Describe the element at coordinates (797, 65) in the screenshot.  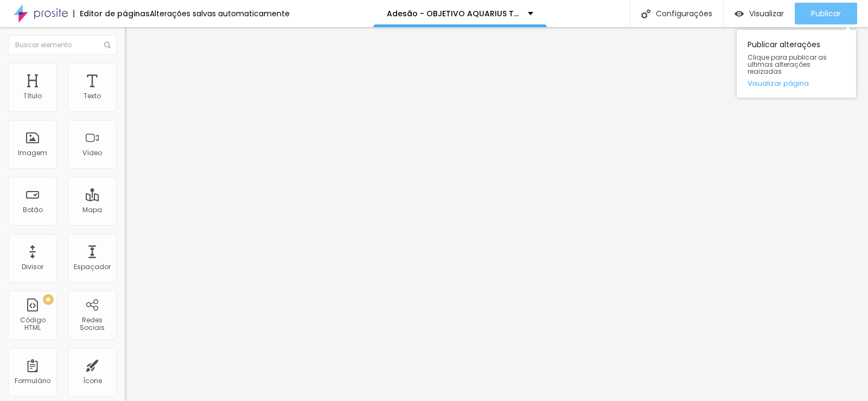
I see `span: Clique para publicar as ultimas alterações reaizadas` at that location.